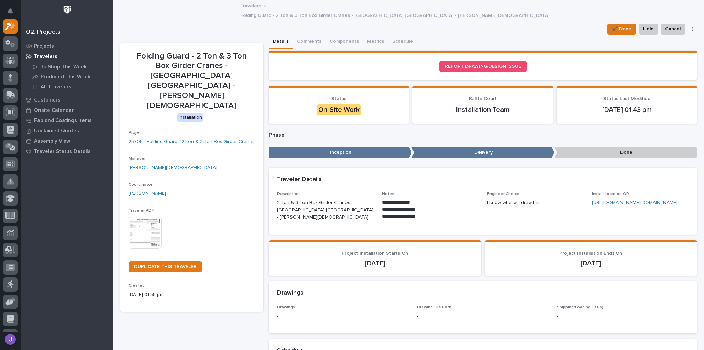 The width and height of the screenshot is (704, 350). Describe the element at coordinates (67, 120) in the screenshot. I see `a: Fab and Coatings Items` at that location.